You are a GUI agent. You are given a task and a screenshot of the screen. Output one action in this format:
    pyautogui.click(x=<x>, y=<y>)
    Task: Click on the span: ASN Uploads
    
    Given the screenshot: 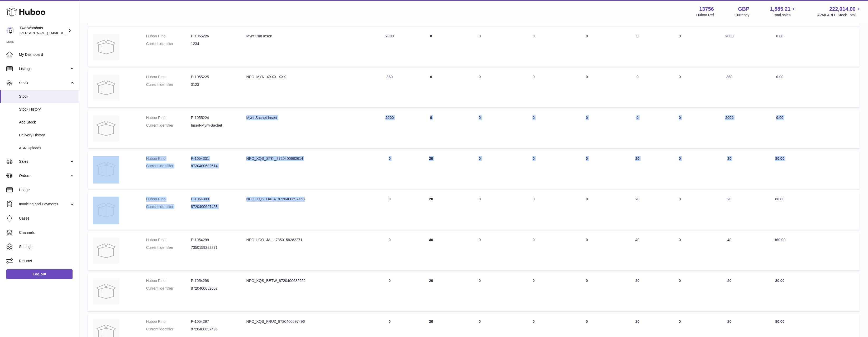 What is the action you would take?
    pyautogui.click(x=47, y=148)
    